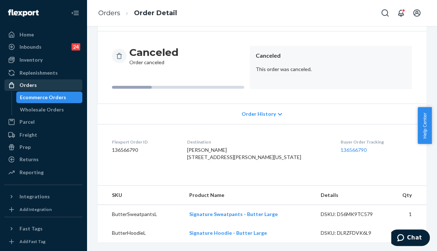  Describe the element at coordinates (258, 142) in the screenshot. I see `dt: Destination` at that location.